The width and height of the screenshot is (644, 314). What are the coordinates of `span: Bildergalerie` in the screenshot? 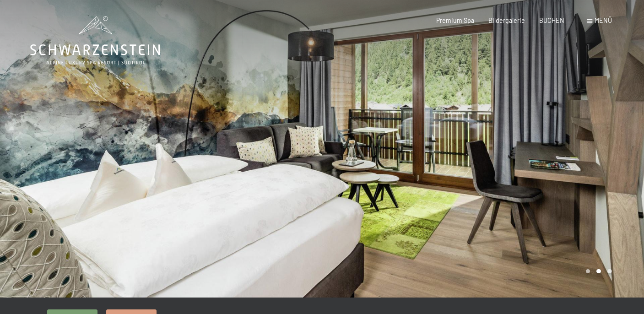 It's located at (507, 20).